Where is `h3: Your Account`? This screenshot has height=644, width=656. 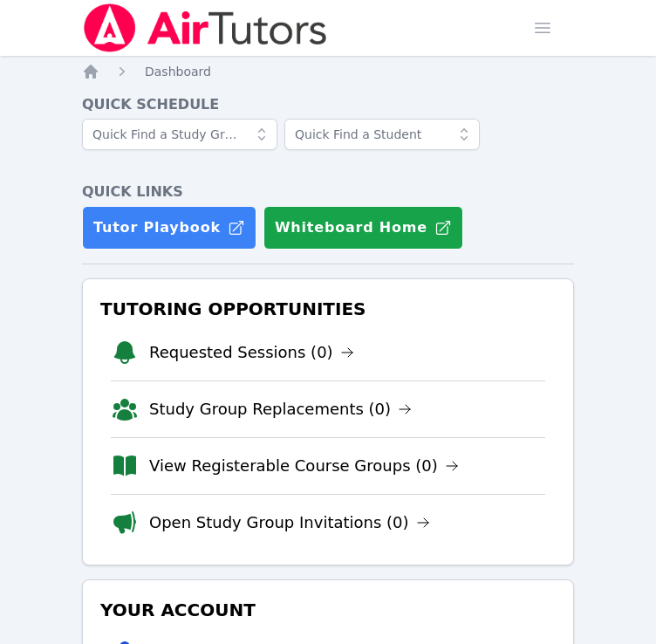 h3: Your Account is located at coordinates (328, 610).